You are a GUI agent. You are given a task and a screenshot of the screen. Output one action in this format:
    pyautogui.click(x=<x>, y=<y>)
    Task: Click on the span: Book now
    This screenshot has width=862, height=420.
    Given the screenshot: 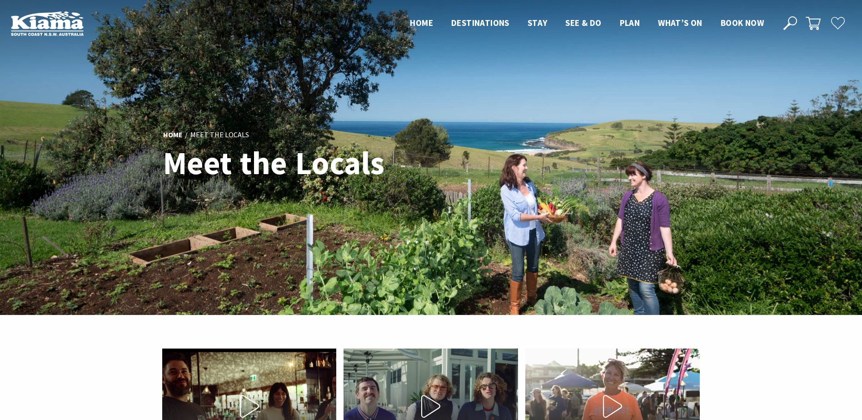 What is the action you would take?
    pyautogui.click(x=742, y=23)
    